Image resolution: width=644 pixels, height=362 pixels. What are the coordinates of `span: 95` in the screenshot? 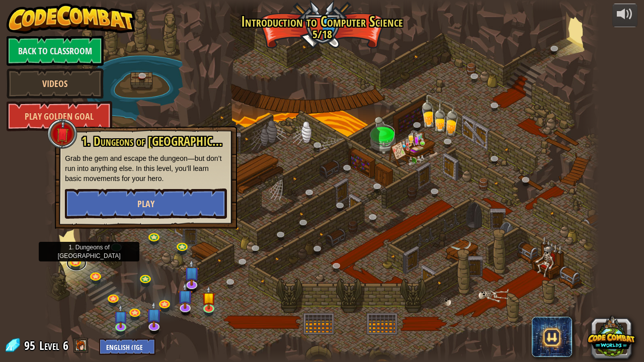 It's located at (31, 346).